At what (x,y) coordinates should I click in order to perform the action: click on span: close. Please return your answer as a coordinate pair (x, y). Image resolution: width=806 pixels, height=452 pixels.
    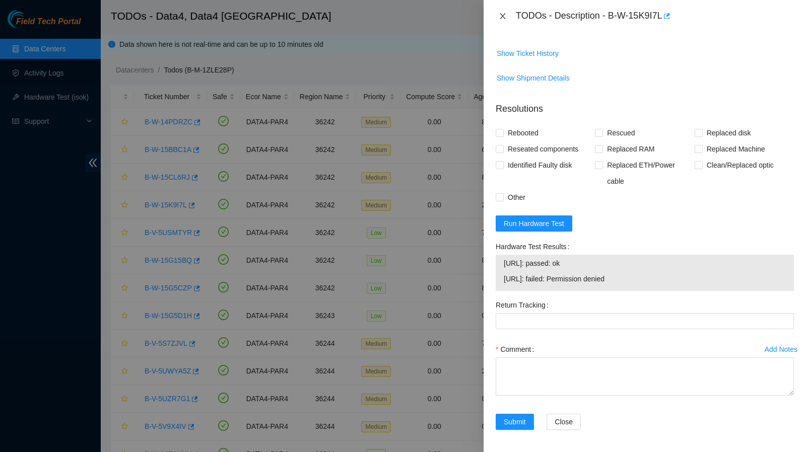
    Looking at the image, I should click on (503, 16).